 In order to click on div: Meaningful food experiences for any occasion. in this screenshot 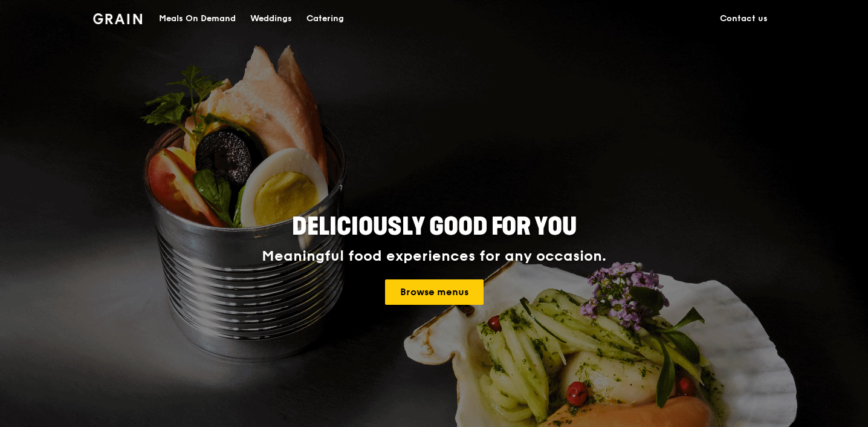, I will do `click(434, 256)`.